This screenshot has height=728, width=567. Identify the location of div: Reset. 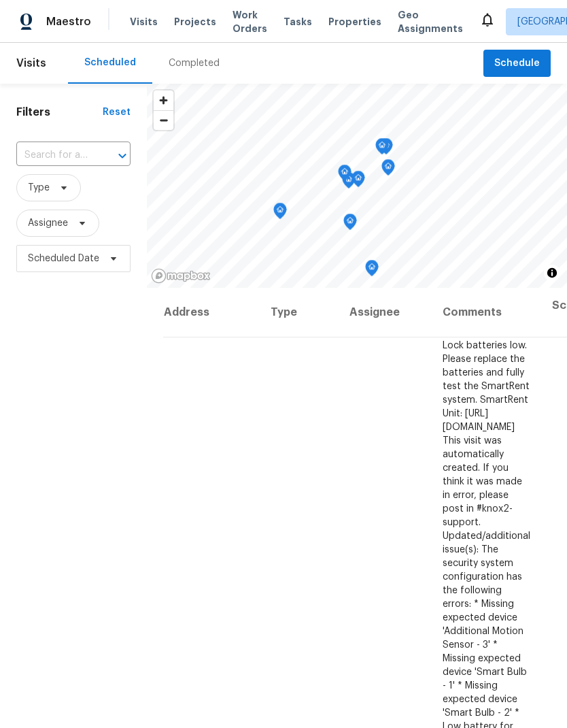
(116, 112).